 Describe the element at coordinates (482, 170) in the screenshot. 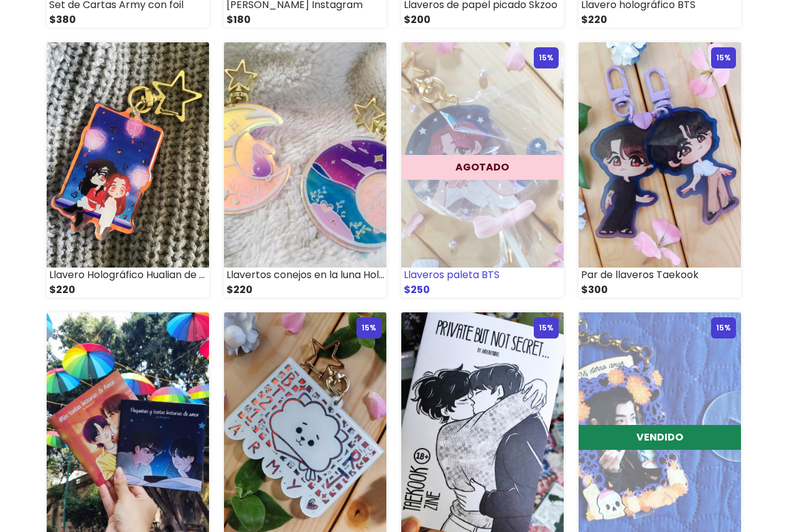

I see `a: AGOTADO 15% Llaveros paleta BTS $250` at that location.